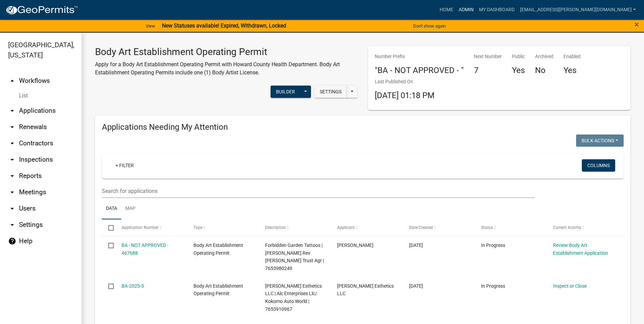 Image resolution: width=644 pixels, height=324 pixels. What do you see at coordinates (151, 227) in the screenshot?
I see `datatable-header-cell: Application Number` at bounding box center [151, 227].